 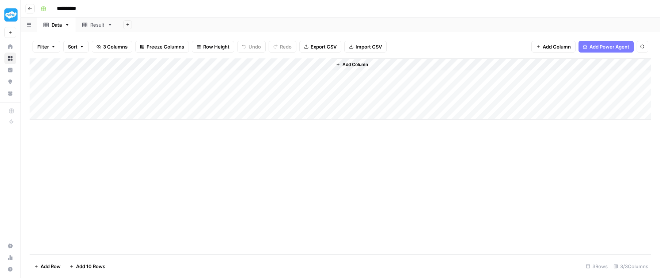 I want to click on a: Result, so click(x=97, y=25).